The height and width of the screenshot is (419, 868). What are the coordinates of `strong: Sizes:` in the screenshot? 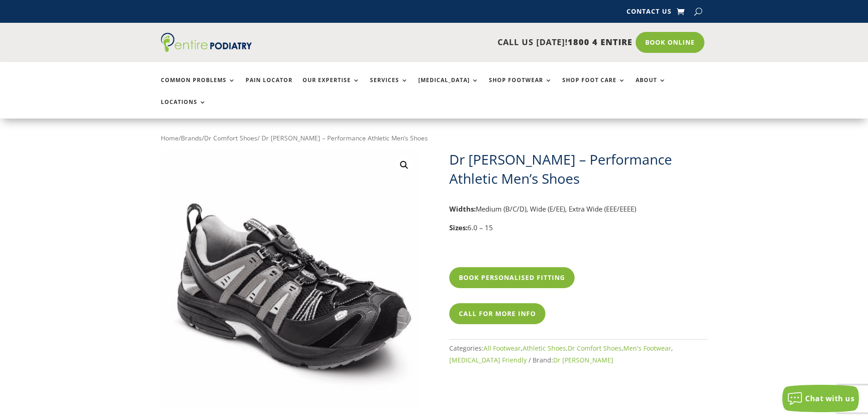 It's located at (458, 227).